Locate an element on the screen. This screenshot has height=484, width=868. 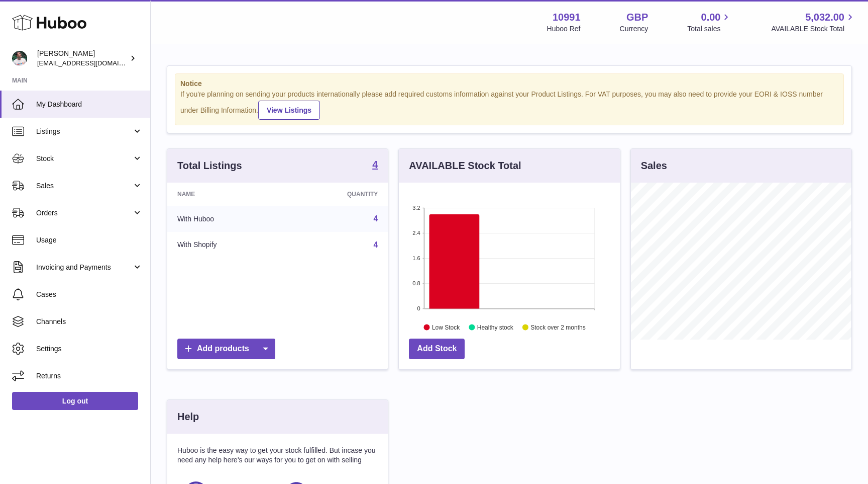
a: Add products is located at coordinates (226, 348).